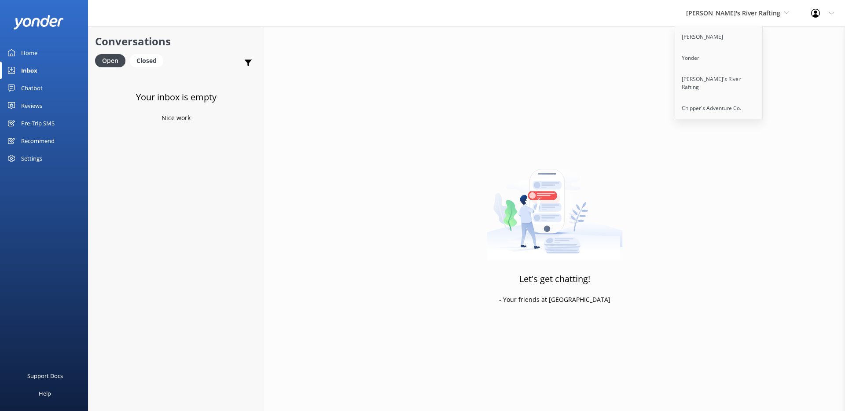 This screenshot has height=411, width=845. I want to click on div: Reviews, so click(32, 106).